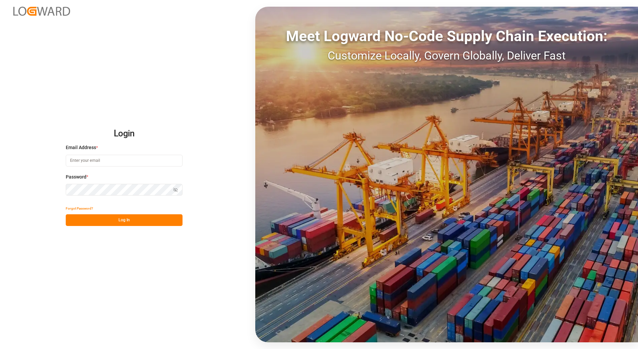  What do you see at coordinates (81, 147) in the screenshot?
I see `span: Email Address` at bounding box center [81, 147].